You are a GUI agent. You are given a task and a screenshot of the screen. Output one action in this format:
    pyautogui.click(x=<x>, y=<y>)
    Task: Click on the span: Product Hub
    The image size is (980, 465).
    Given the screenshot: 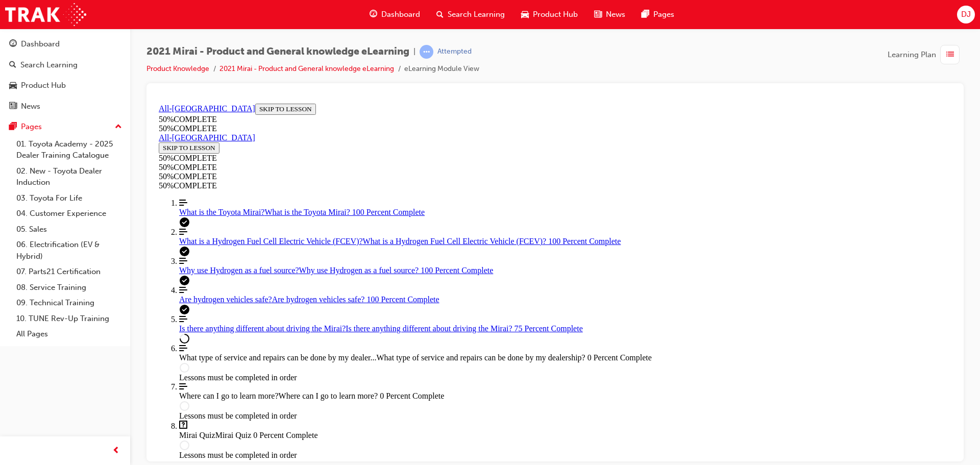 What is the action you would take?
    pyautogui.click(x=556, y=14)
    